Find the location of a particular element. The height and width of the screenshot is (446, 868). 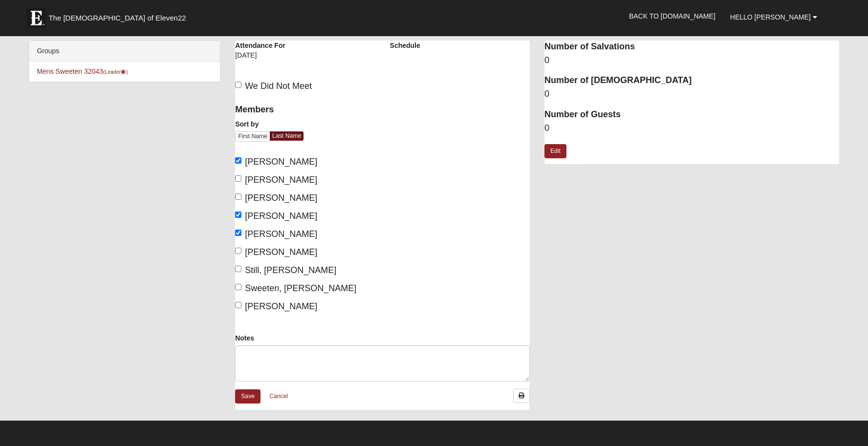

label: Sort by is located at coordinates (247, 124).